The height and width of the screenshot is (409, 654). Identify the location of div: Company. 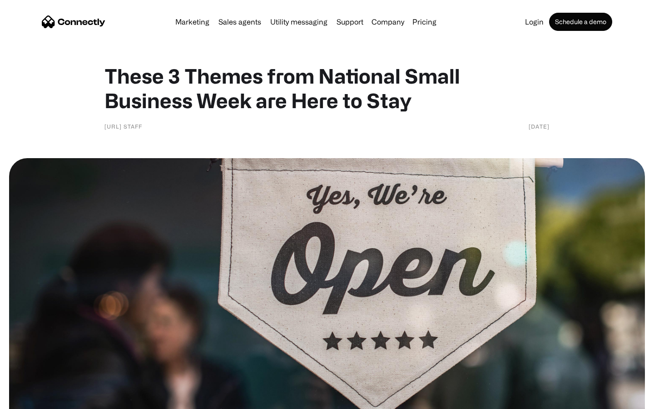
(388, 22).